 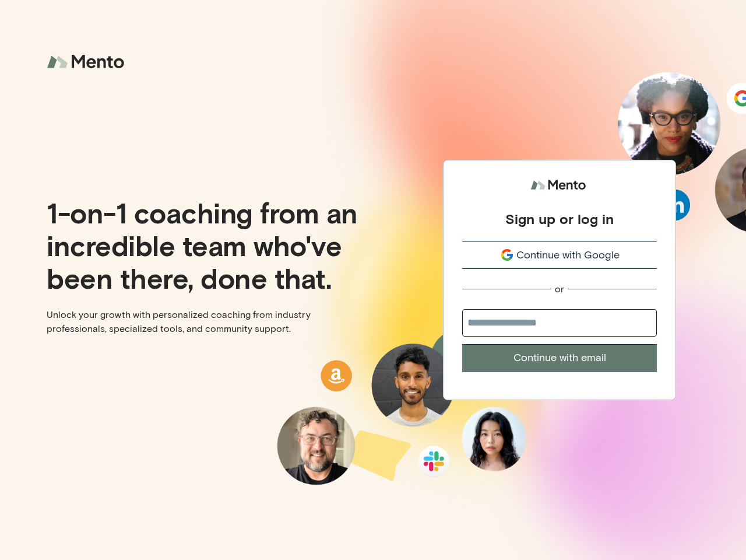 What do you see at coordinates (568, 255) in the screenshot?
I see `span: Continue with Google` at bounding box center [568, 255].